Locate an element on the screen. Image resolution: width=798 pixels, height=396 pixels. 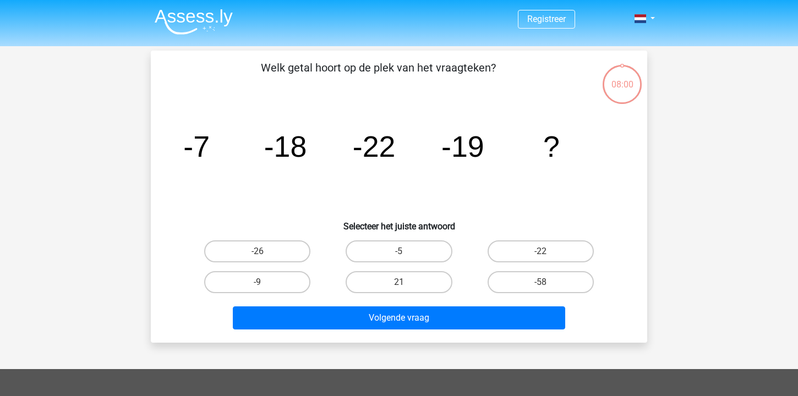
tspan: -18 is located at coordinates (286, 146).